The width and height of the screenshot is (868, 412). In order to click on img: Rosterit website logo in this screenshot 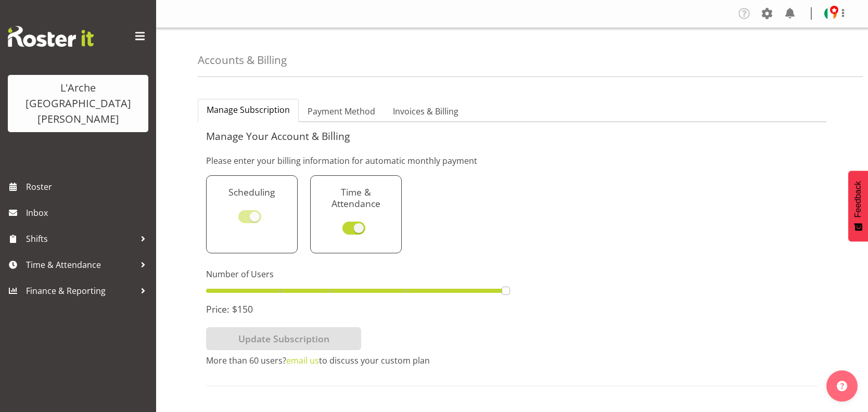, I will do `click(51, 36)`.